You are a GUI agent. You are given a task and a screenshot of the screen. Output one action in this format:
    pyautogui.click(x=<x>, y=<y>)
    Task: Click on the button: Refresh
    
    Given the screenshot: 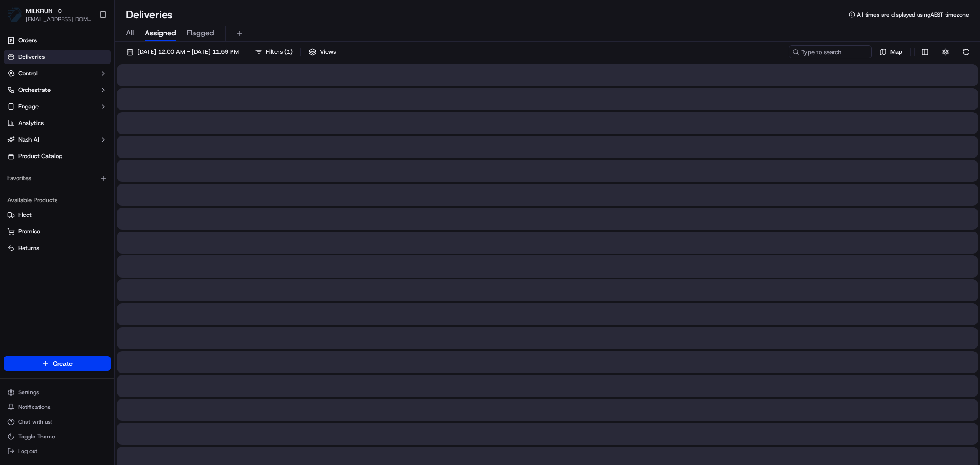 What is the action you would take?
    pyautogui.click(x=966, y=52)
    